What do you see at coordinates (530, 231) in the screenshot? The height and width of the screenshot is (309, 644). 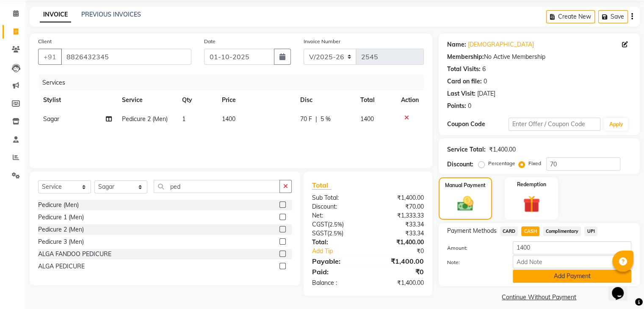 I see `span: CASH` at bounding box center [530, 231].